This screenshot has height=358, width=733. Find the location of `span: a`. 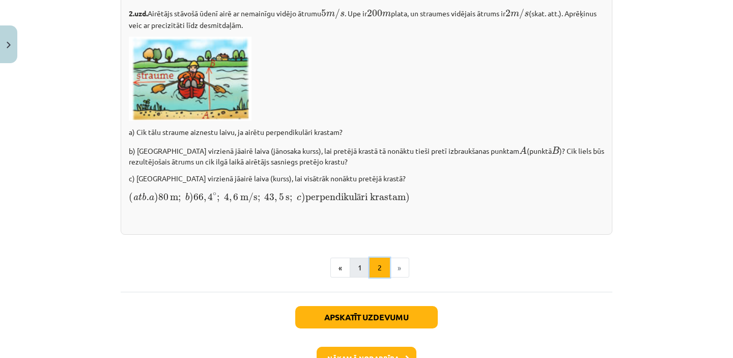

span: a is located at coordinates (152, 198).